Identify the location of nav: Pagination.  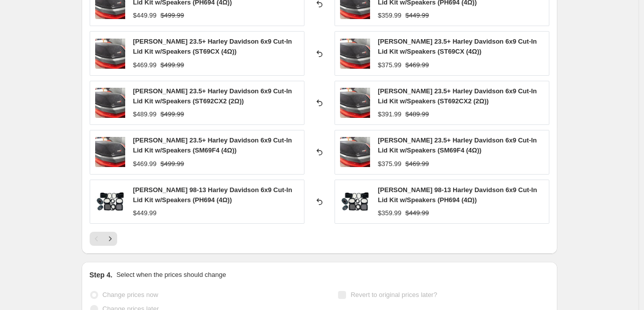
(103, 238).